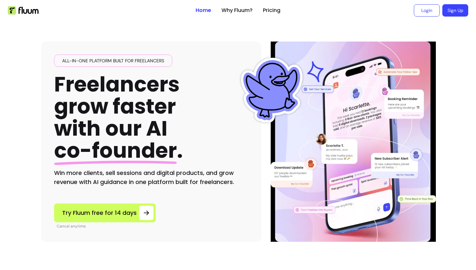 This screenshot has height=270, width=476. Describe the element at coordinates (151, 177) in the screenshot. I see `h2: Win more clients, sell sessions and digital products, and grow revenue with AI guidance in one pl...` at that location.